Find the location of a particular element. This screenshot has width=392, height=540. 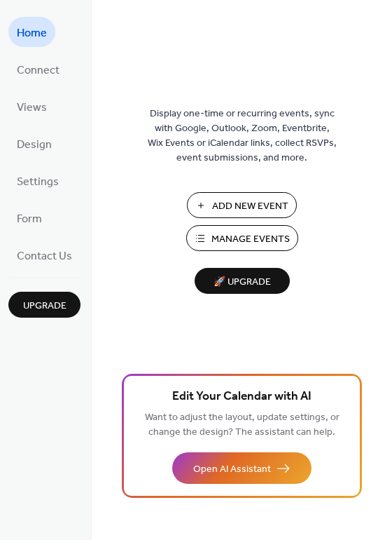

span: Want to adjust the layout, update settings, or change the design? The assistant can help. is located at coordinates (242, 425).